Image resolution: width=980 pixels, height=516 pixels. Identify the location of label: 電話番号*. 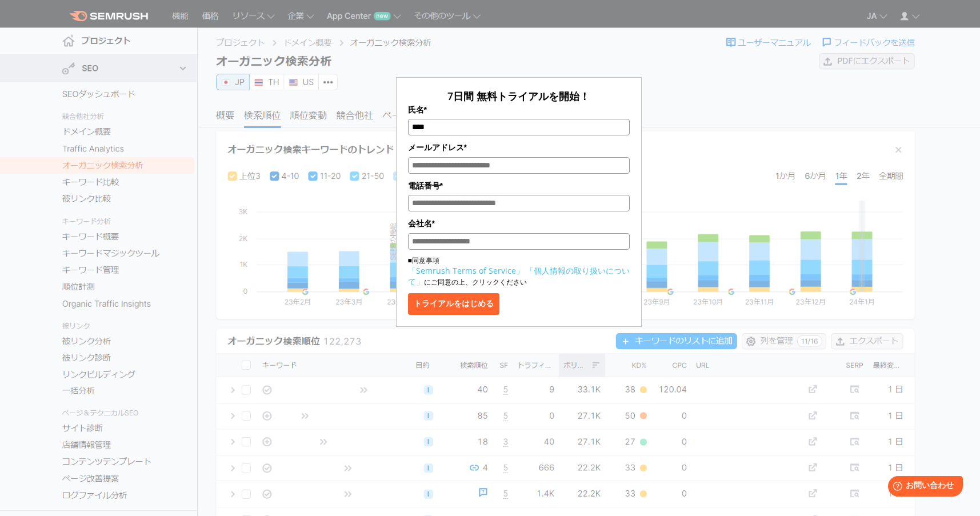
(519, 186).